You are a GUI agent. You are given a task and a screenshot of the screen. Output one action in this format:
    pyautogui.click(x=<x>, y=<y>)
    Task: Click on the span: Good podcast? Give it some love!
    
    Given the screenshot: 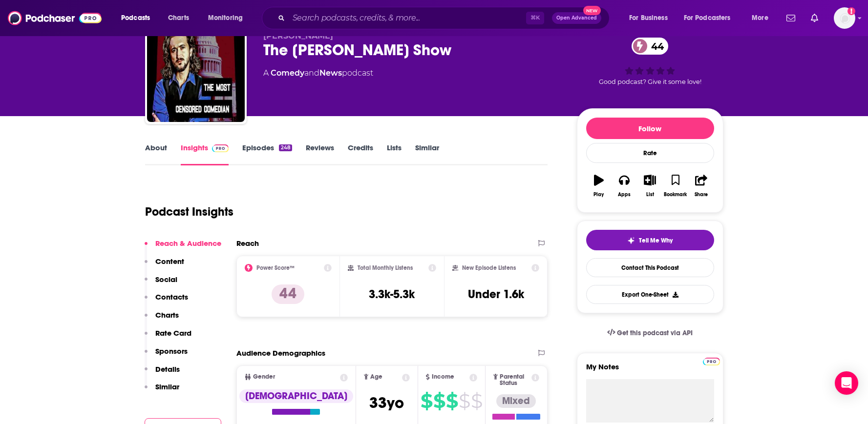 What is the action you would take?
    pyautogui.click(x=650, y=82)
    